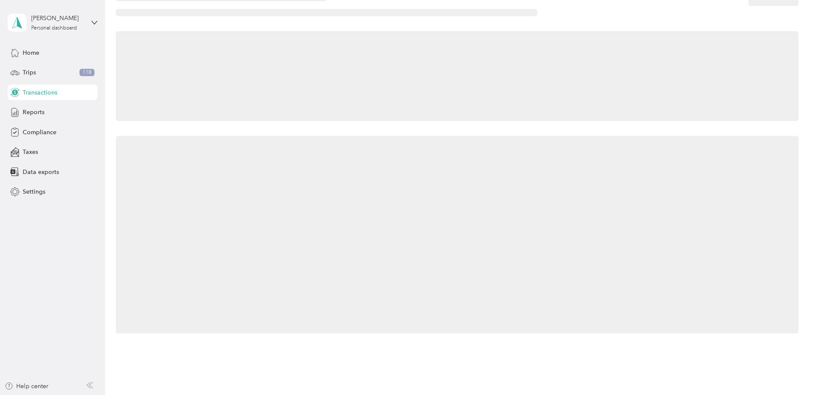  What do you see at coordinates (39, 132) in the screenshot?
I see `span: Compliance` at bounding box center [39, 132].